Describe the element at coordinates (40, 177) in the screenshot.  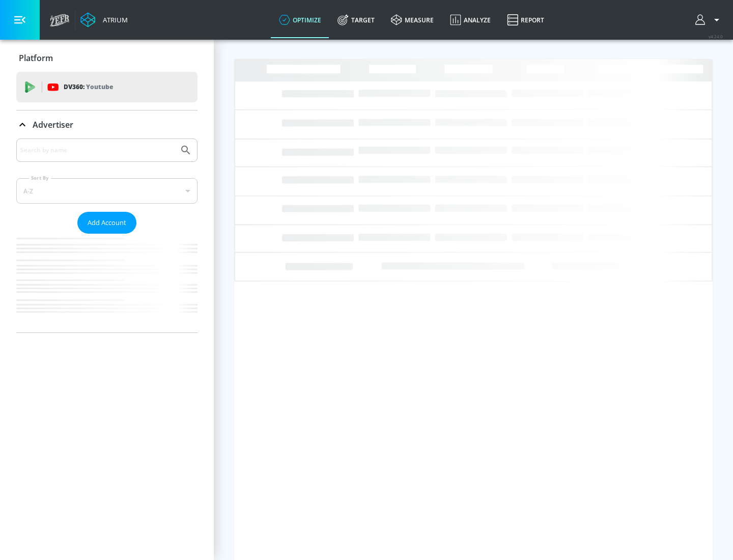
I see `label: Sort By` at that location.